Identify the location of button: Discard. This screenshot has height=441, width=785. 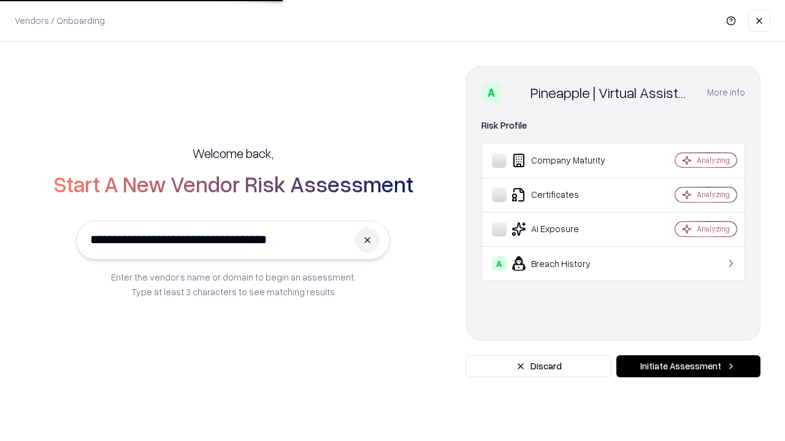
(538, 367).